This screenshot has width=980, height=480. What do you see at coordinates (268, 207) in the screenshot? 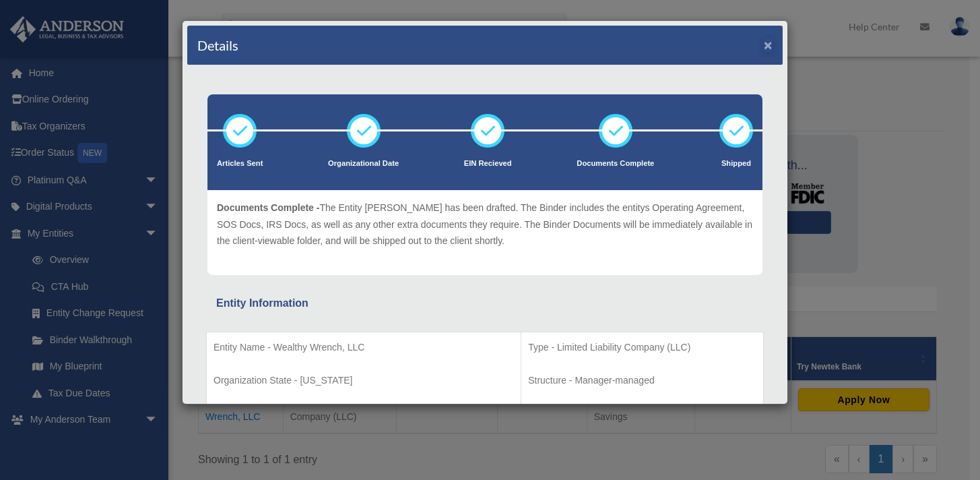
I see `span: Documents Complete -` at bounding box center [268, 207].